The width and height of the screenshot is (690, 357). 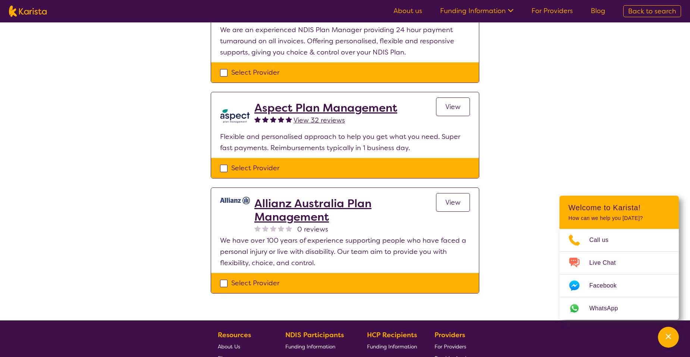 I want to click on a: Allianz Australia Plan Management, so click(x=345, y=210).